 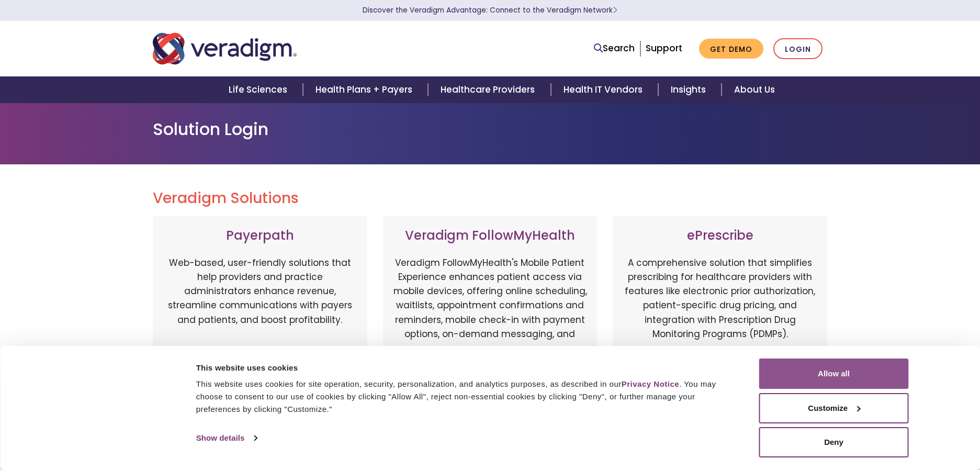 What do you see at coordinates (754, 89) in the screenshot?
I see `a: About Us` at bounding box center [754, 89].